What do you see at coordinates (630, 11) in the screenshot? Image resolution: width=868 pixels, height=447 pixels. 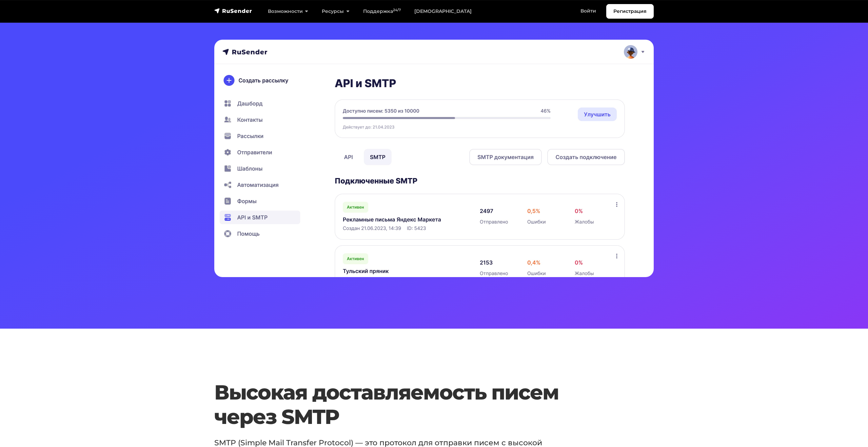 I see `a: Регистрация` at bounding box center [630, 11].